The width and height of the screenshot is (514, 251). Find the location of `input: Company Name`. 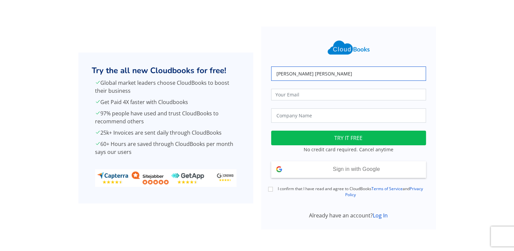

input: Company Name is located at coordinates (349, 115).